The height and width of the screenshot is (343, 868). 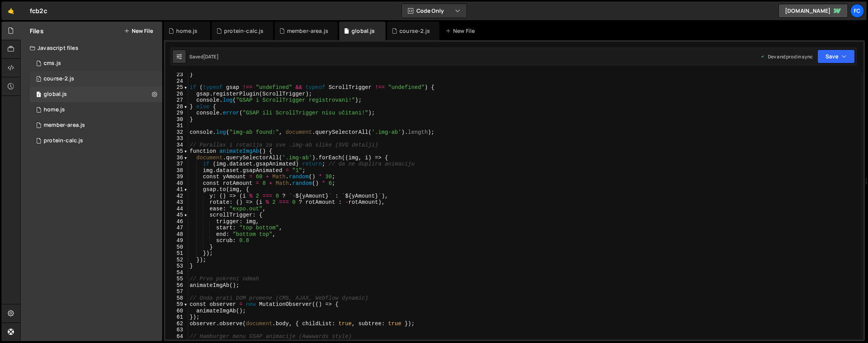 What do you see at coordinates (177, 330) in the screenshot?
I see `div: 63` at bounding box center [177, 330].